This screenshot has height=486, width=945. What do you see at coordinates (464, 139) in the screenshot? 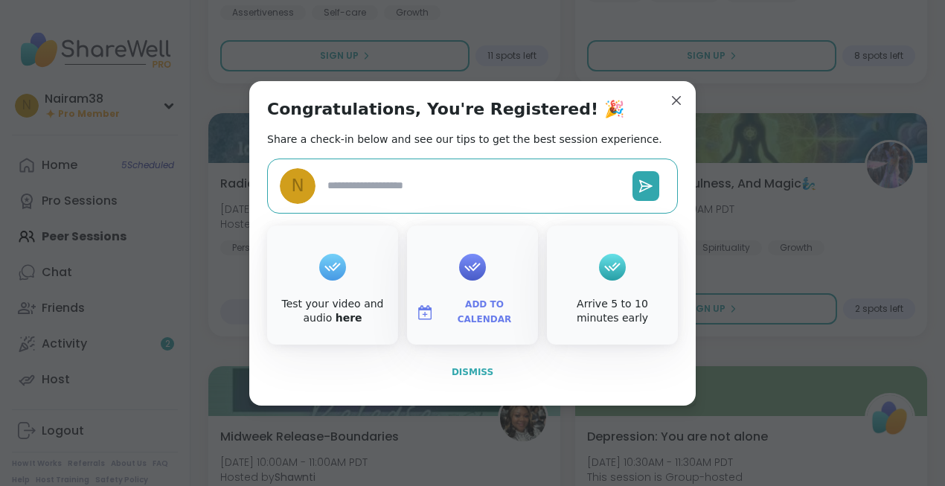
I see `h2: Share a check-in below and see our tips to get the best session experience.` at bounding box center [464, 139].